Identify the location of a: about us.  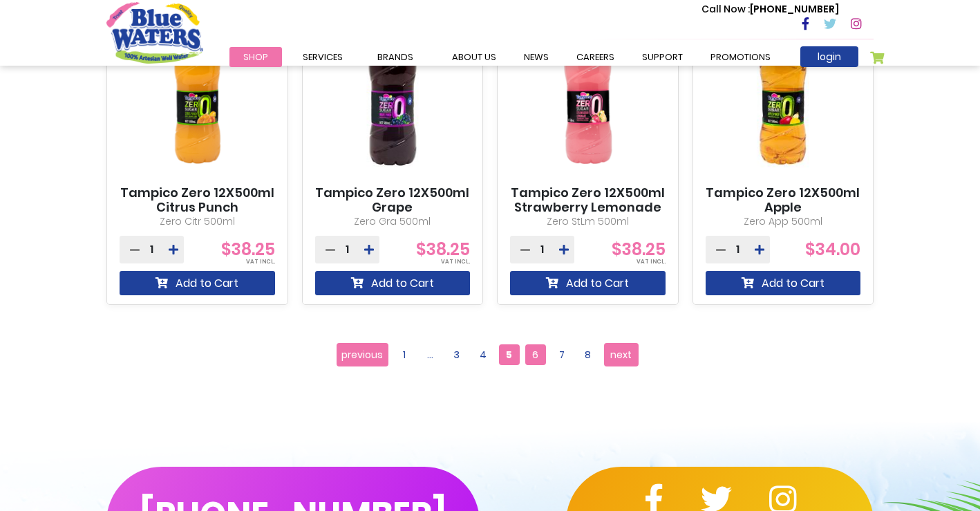
(474, 57).